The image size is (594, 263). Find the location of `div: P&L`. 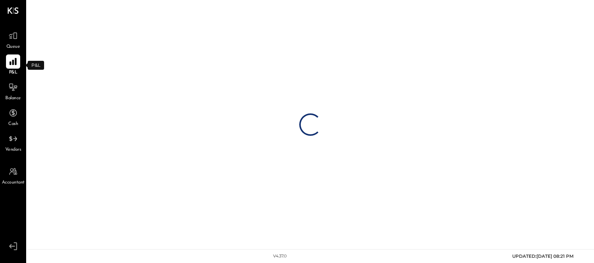

div: P&L is located at coordinates (36, 65).